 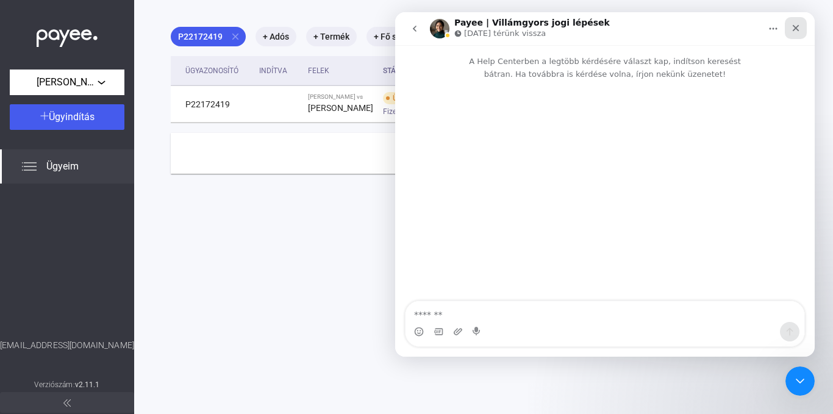 I want to click on button: Üzenet küldése…, so click(x=394, y=319).